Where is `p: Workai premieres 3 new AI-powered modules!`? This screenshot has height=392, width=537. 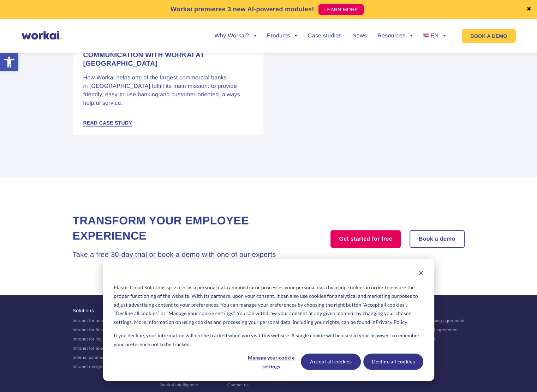
p: Workai premieres 3 new AI-powered modules! is located at coordinates (242, 9).